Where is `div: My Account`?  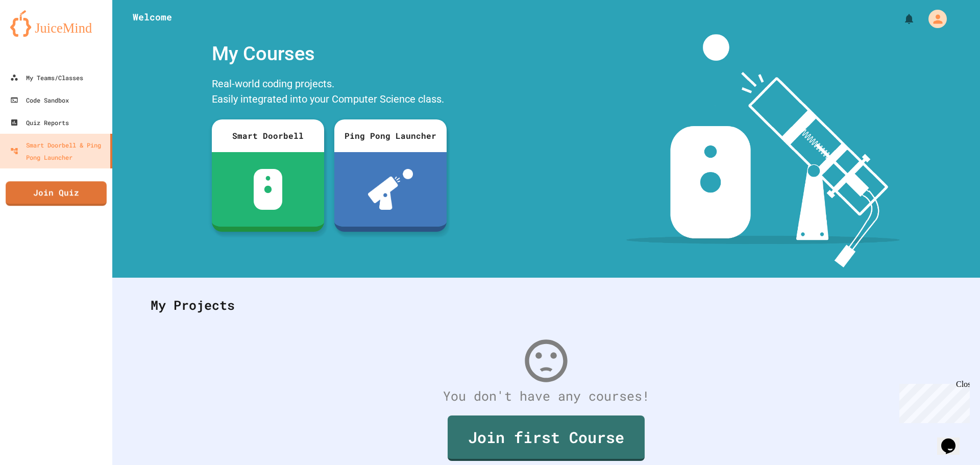
div: My Account is located at coordinates (933, 19).